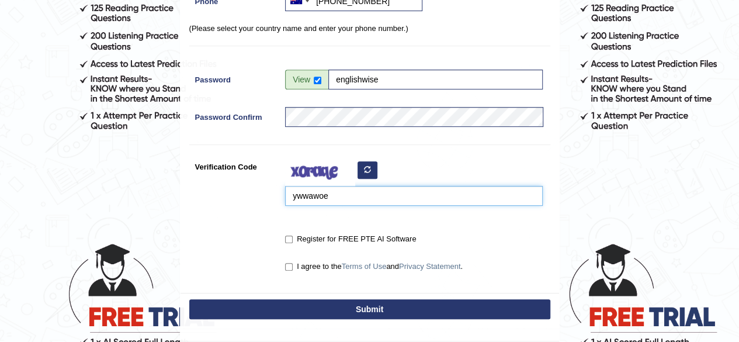 Image resolution: width=739 pixels, height=342 pixels. What do you see at coordinates (364, 266) in the screenshot?
I see `a: Terms of Use` at bounding box center [364, 266].